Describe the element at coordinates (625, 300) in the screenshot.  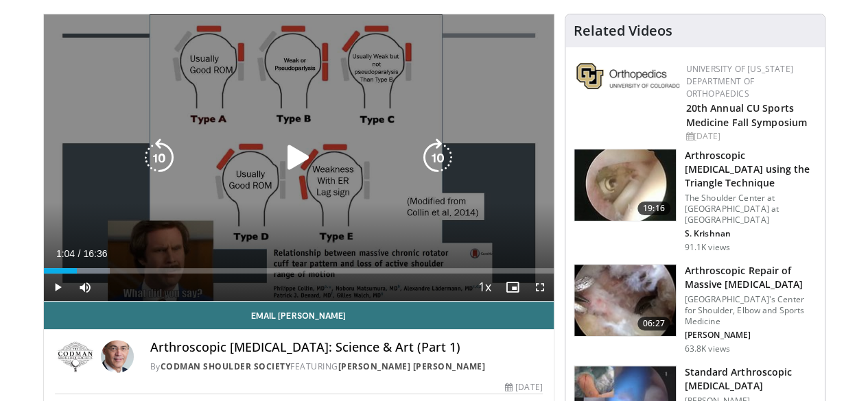
I see `img: 281021_0002_1.png.150x105_q85_crop-smart_upscale.jpg` at that location.